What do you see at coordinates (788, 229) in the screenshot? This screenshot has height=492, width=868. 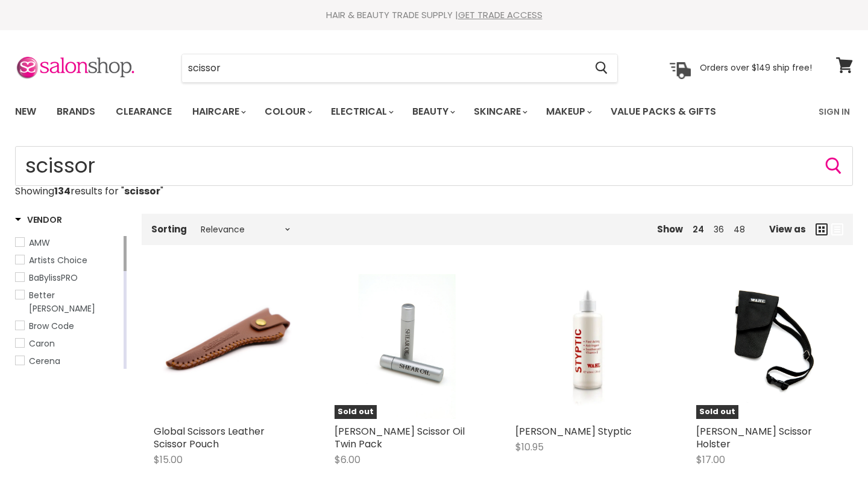 I see `span: View as` at bounding box center [788, 229].